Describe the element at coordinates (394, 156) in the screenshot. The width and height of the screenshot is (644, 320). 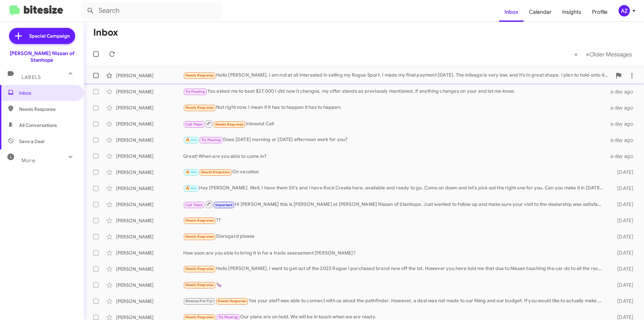
I see `div: Great! When are you able to come in?` at that location.